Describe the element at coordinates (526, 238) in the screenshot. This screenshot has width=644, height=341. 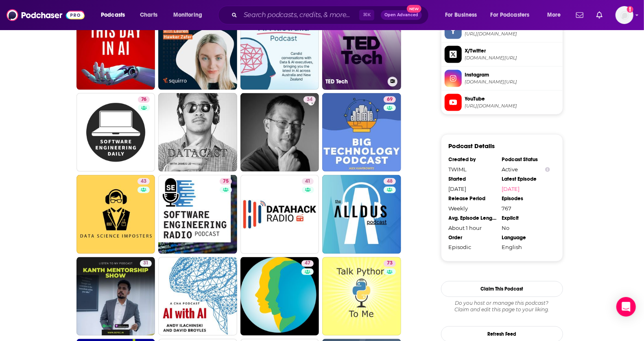
I see `div: Language` at that location.